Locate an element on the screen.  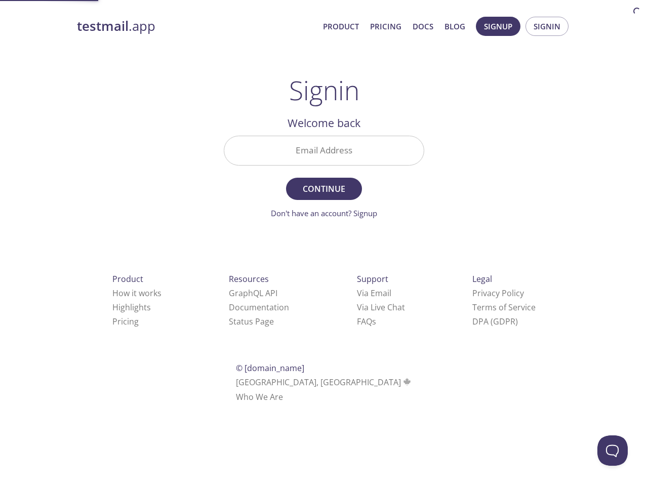
span: Support is located at coordinates (372, 279).